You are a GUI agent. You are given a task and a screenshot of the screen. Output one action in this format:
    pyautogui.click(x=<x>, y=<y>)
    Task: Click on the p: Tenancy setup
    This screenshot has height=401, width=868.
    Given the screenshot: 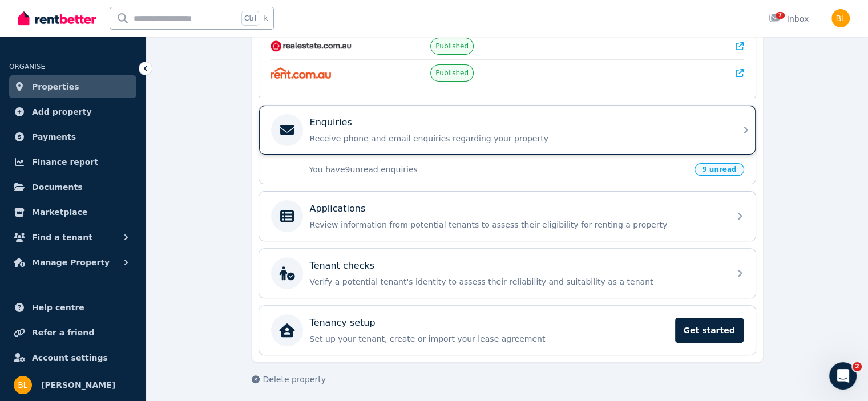 What is the action you would take?
    pyautogui.click(x=342, y=323)
    